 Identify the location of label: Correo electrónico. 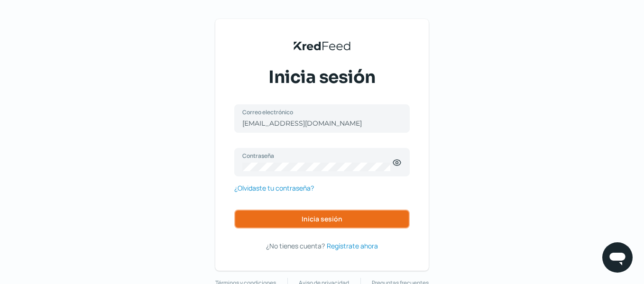
(317, 112).